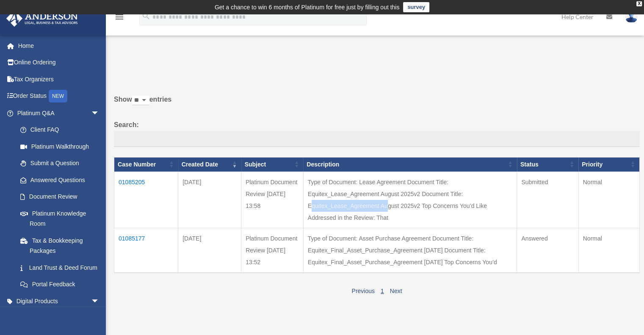  I want to click on td: 01085205, so click(146, 199).